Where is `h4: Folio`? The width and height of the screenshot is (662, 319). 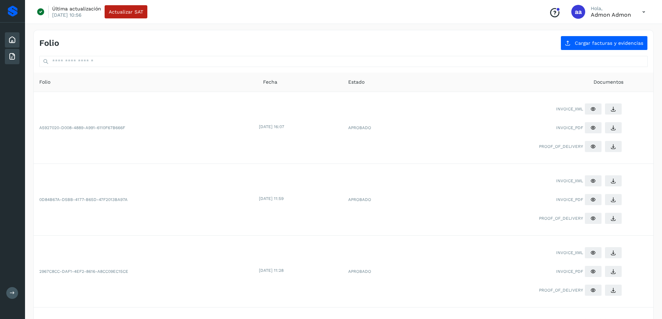 h4: Folio is located at coordinates (49, 43).